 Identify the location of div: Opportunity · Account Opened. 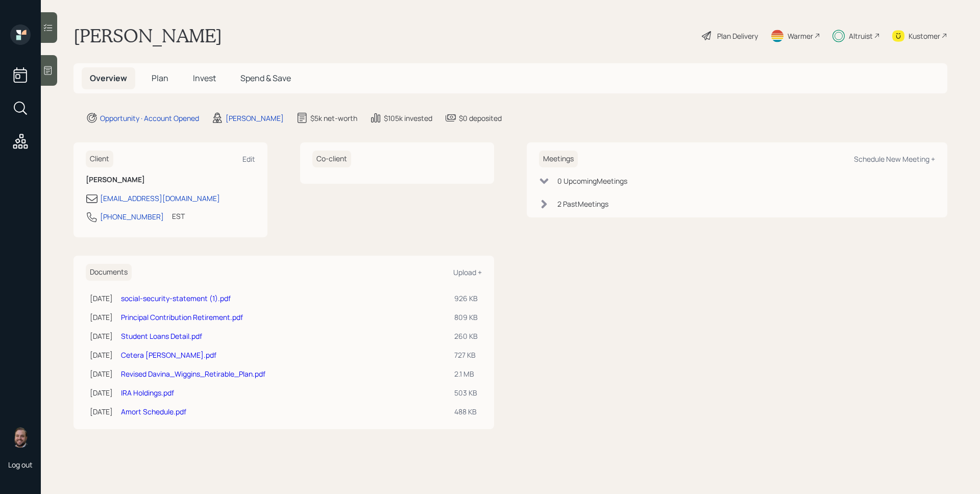
(150, 118).